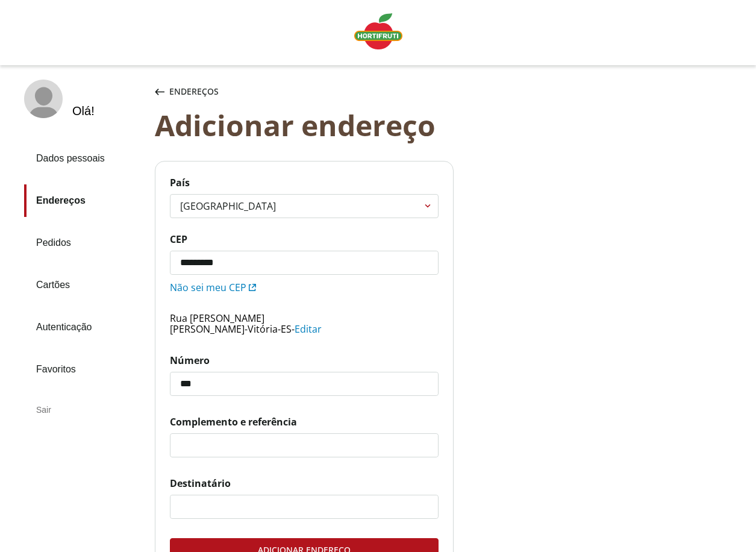  Describe the element at coordinates (304, 262) in the screenshot. I see `input: CEP` at that location.